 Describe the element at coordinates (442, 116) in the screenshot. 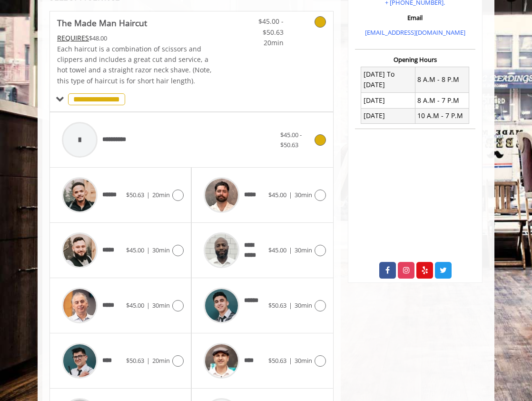

I see `td: 10 A.M - 7 P.M` at that location.